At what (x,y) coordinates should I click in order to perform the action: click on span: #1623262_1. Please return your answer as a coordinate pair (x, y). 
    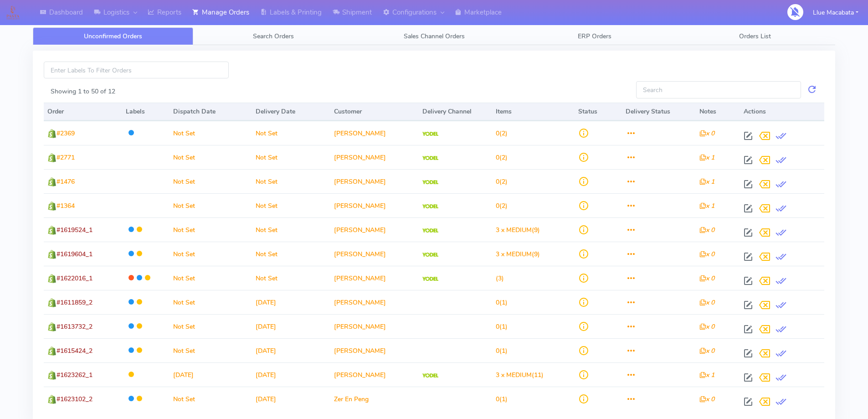
    Looking at the image, I should click on (74, 375).